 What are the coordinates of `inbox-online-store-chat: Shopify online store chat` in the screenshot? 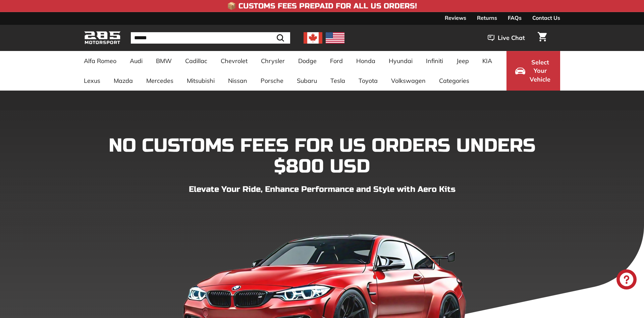 It's located at (626, 280).